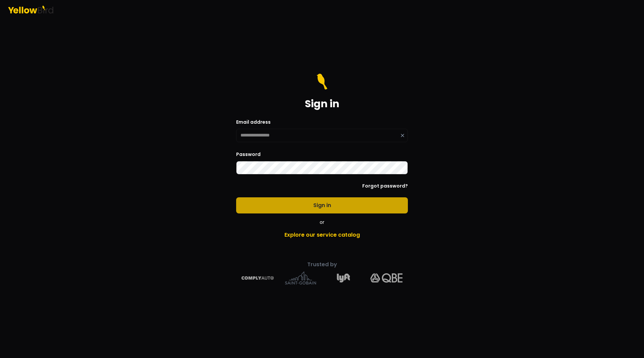 The height and width of the screenshot is (358, 644). I want to click on a: Forgot password?, so click(385, 186).